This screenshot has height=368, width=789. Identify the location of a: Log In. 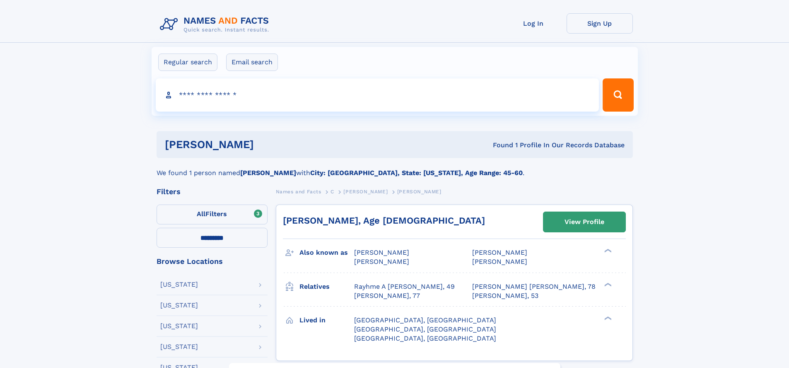
(534, 23).